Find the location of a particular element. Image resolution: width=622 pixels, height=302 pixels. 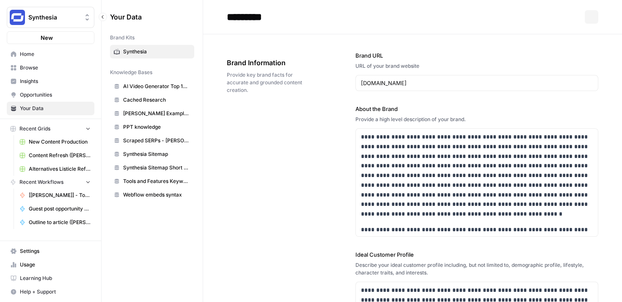

span: Learning Hub is located at coordinates (55, 278).